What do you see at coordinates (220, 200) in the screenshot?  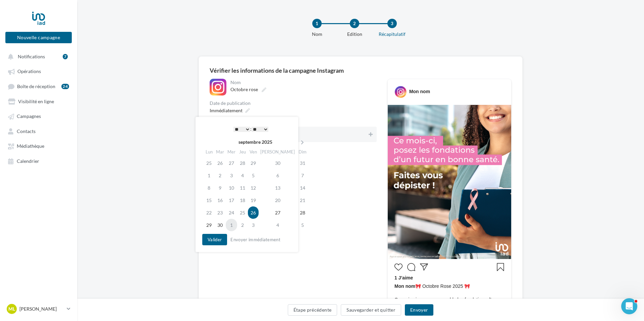 I see `td: 16` at bounding box center [220, 200].